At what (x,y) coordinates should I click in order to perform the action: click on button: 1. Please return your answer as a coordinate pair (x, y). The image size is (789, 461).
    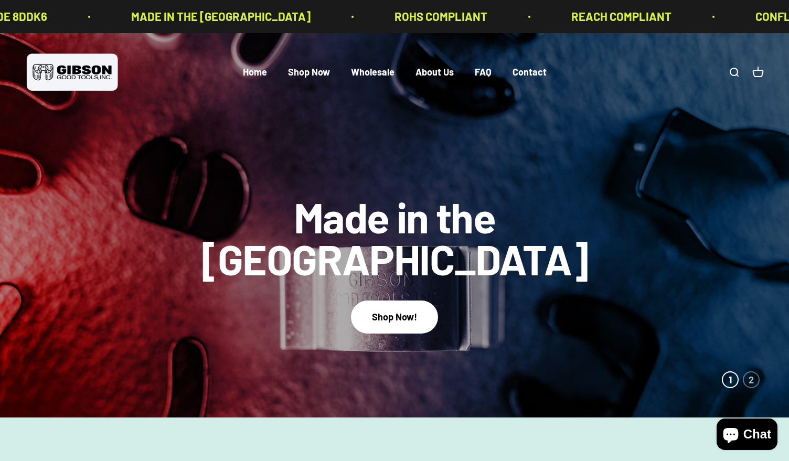
    Looking at the image, I should click on (730, 380).